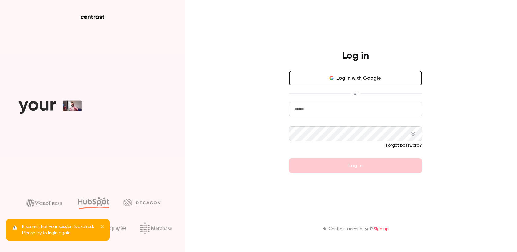  What do you see at coordinates (355, 56) in the screenshot?
I see `h4: Log in` at bounding box center [355, 56].